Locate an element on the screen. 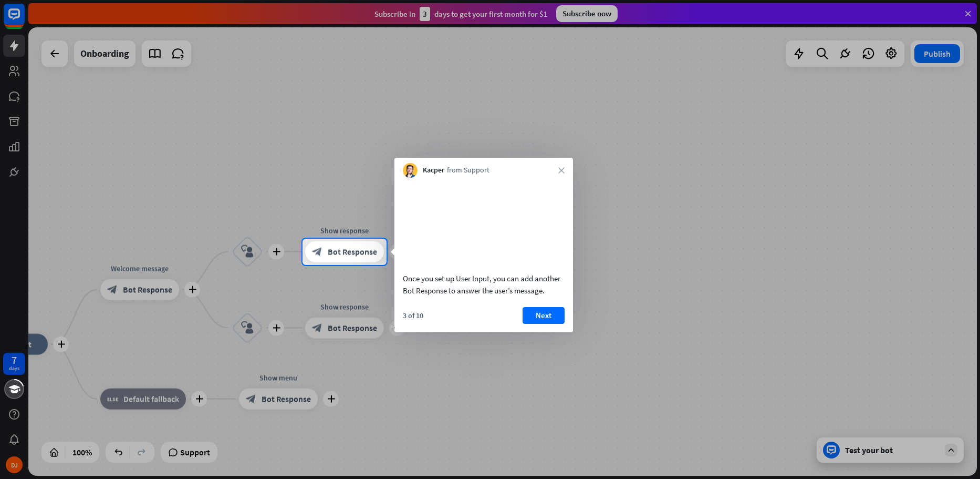 The width and height of the screenshot is (980, 479). span: Kacper is located at coordinates (433, 170).